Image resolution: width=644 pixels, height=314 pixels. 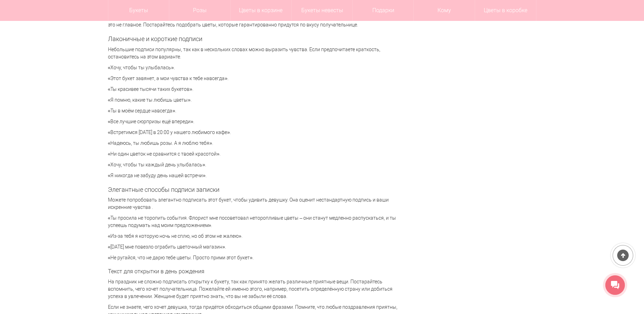 What do you see at coordinates (256, 258) in the screenshot?
I see `p: «Не ругайся, что не дарю тебе цветы. Просто прими этот букет».` at bounding box center [256, 258].